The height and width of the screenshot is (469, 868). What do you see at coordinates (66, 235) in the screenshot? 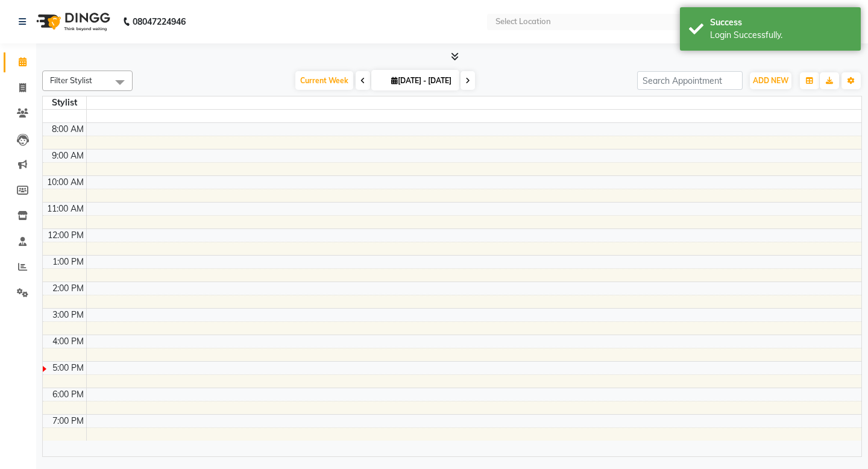
I see `div: 12:00 PM` at bounding box center [66, 235].